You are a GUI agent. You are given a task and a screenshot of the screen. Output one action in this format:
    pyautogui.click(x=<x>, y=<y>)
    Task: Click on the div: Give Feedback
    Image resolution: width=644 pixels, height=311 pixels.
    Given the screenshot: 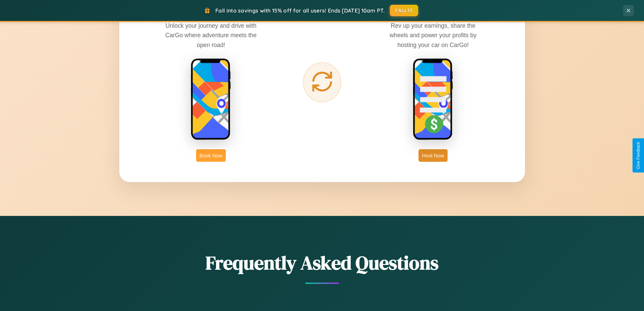 What is the action you would take?
    pyautogui.click(x=638, y=155)
    